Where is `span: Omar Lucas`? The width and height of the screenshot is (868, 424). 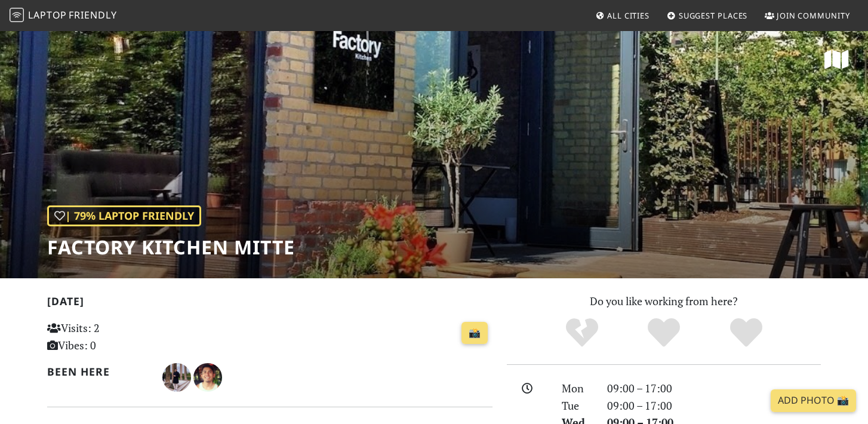 span: Omar Lucas is located at coordinates (208, 376).